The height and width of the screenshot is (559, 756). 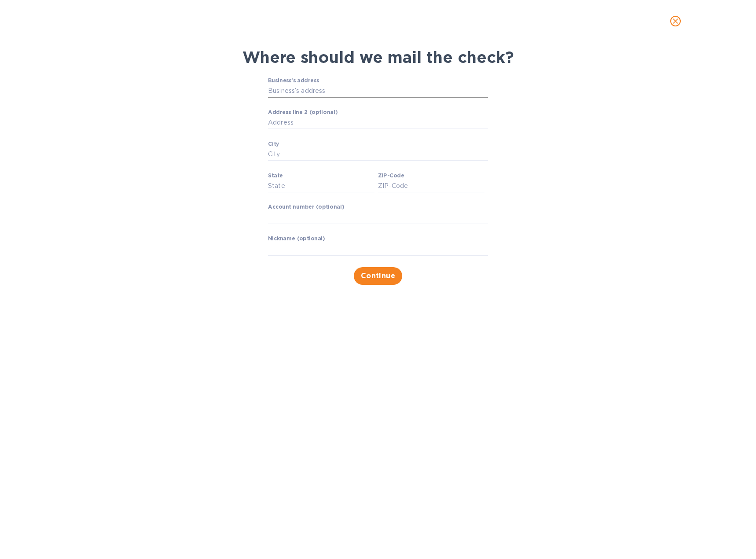 What do you see at coordinates (321, 187) in the screenshot?
I see `input: State` at bounding box center [321, 187].